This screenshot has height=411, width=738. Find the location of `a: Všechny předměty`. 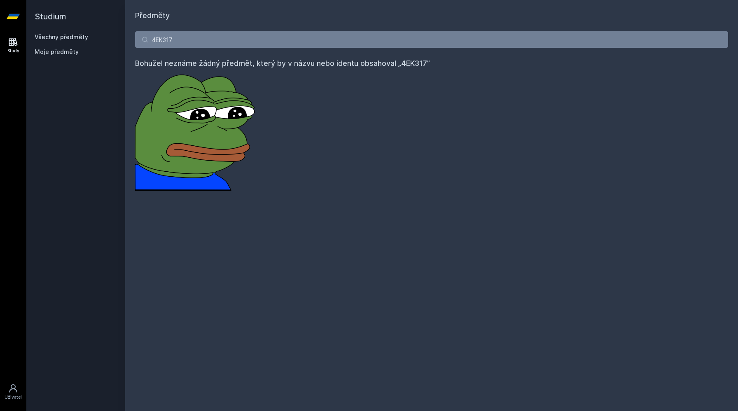

a: Všechny předměty is located at coordinates (61, 37).